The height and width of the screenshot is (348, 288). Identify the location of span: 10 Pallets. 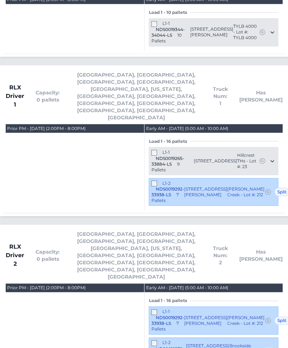
(166, 38).